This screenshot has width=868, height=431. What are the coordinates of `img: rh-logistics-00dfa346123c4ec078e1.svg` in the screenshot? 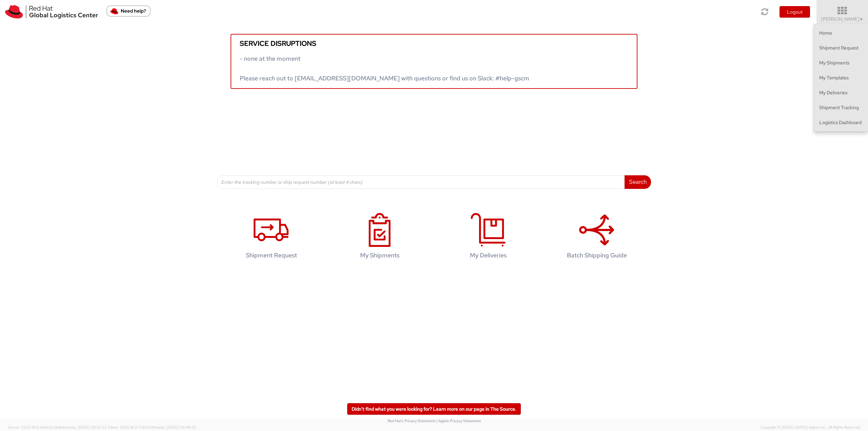 It's located at (52, 12).